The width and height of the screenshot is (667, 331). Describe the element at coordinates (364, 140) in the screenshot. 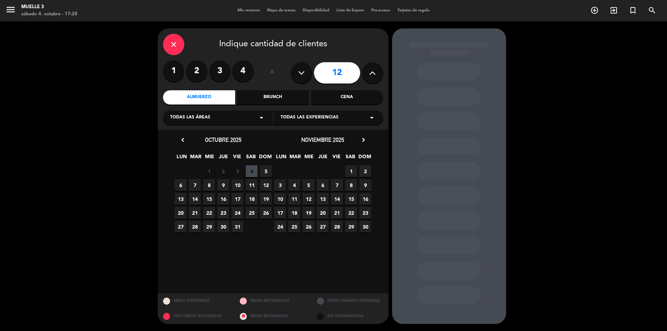

I see `i: chevron_right` at that location.